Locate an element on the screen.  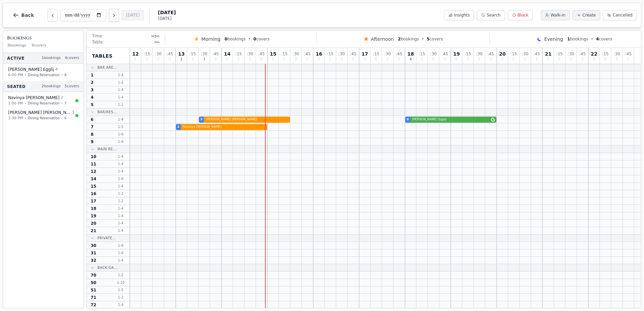
span: Bar/Res... is located at coordinates (107, 112).